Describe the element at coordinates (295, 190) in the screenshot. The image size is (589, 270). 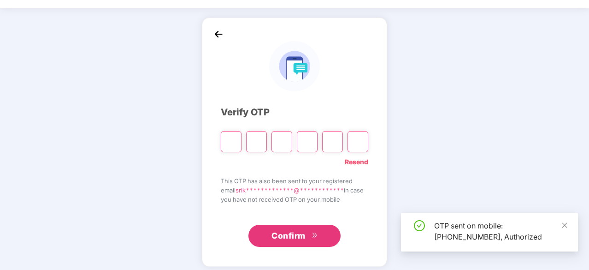
I see `span: email in case` at that location.